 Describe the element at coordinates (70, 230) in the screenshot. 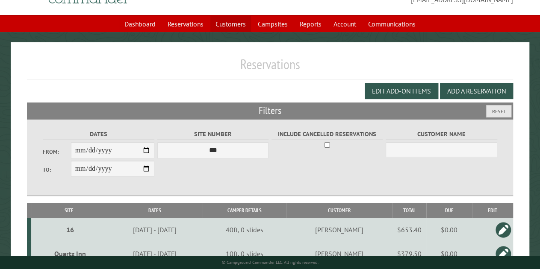

I see `div: 16` at that location.